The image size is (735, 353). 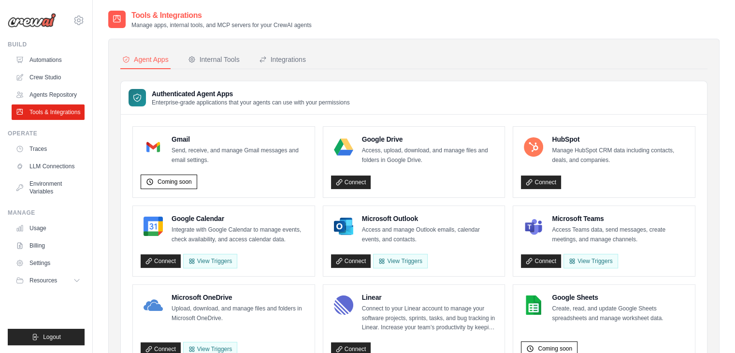 What do you see at coordinates (344, 226) in the screenshot?
I see `img: Microsoft Outlook Logo` at bounding box center [344, 226].